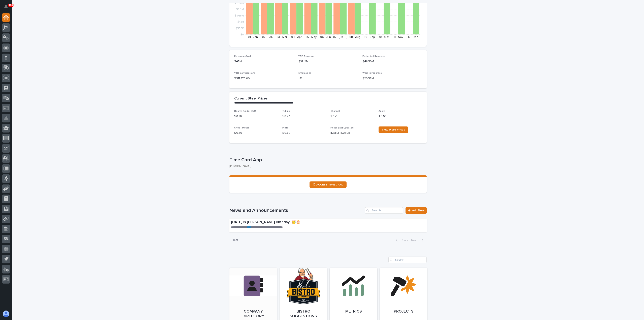  Describe the element at coordinates (241, 22) in the screenshot. I see `tspan: $1.1M` at that location.